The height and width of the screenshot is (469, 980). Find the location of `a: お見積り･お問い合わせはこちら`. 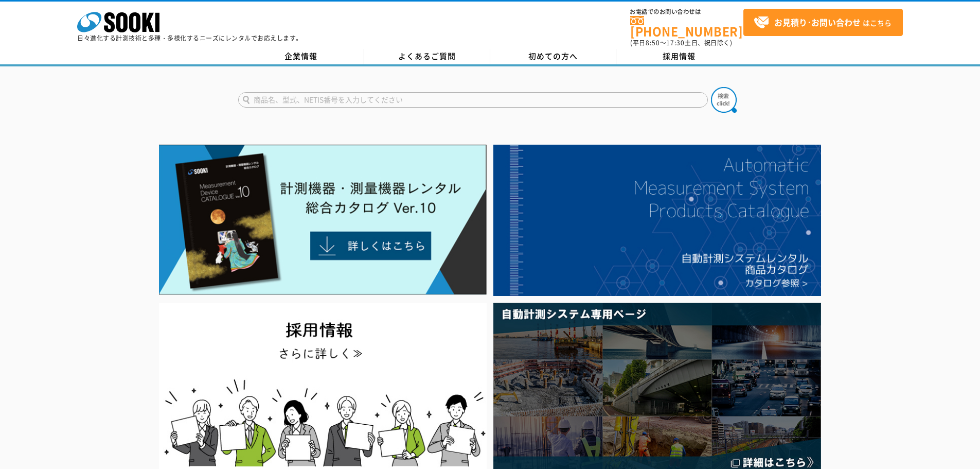

a: お見積り･お問い合わせはこちら is located at coordinates (823, 22).